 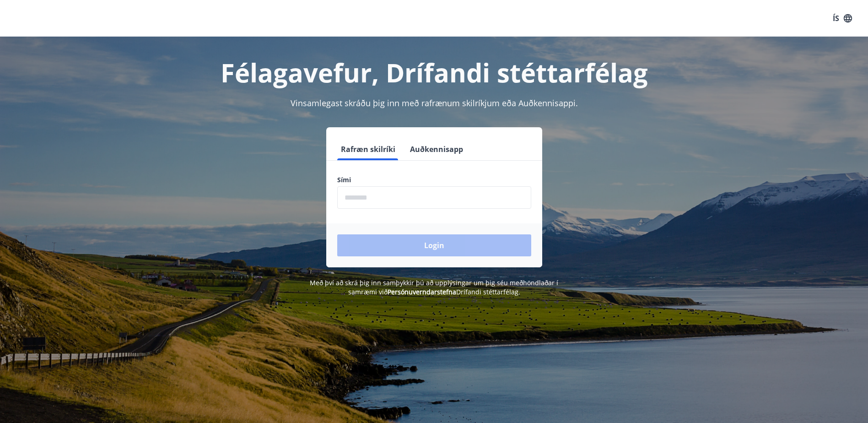 What do you see at coordinates (422, 292) in the screenshot?
I see `a: Persónuverndarstefna` at bounding box center [422, 292].